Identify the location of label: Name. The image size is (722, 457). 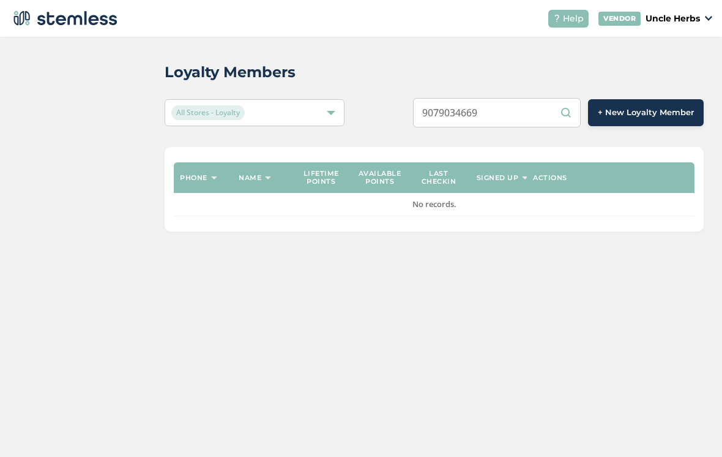
(250, 178).